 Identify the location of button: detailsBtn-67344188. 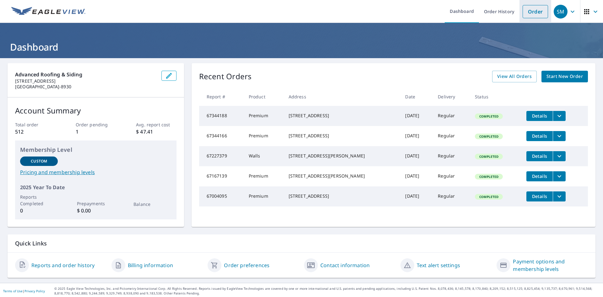
(540, 116).